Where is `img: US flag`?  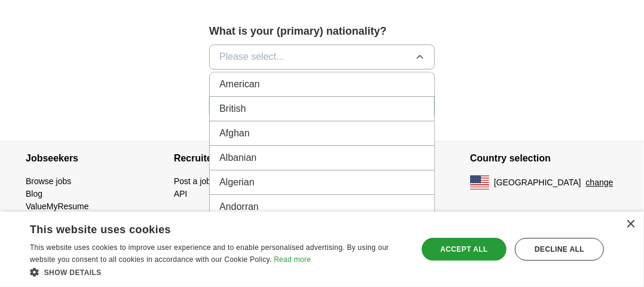
img: US flag is located at coordinates (480, 182).